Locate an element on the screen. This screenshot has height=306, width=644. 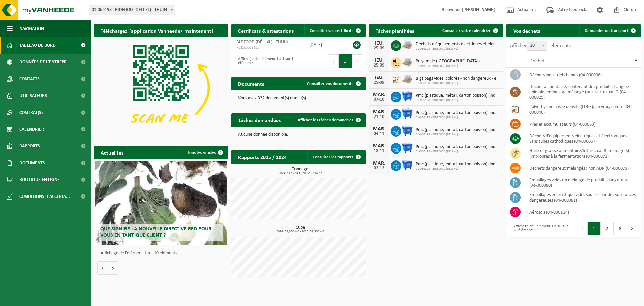
span: 2024: 33,000 m3 - 2025: 31,900 m3 is located at coordinates (300, 232).